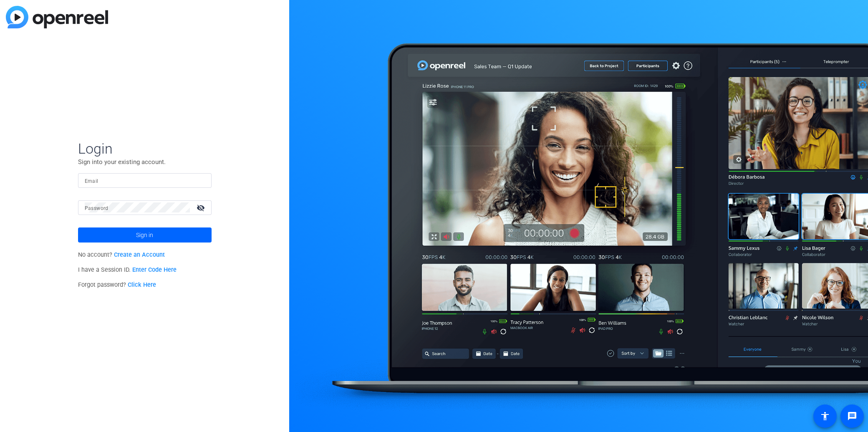 The image size is (868, 432). I want to click on a: Create an Account, so click(140, 255).